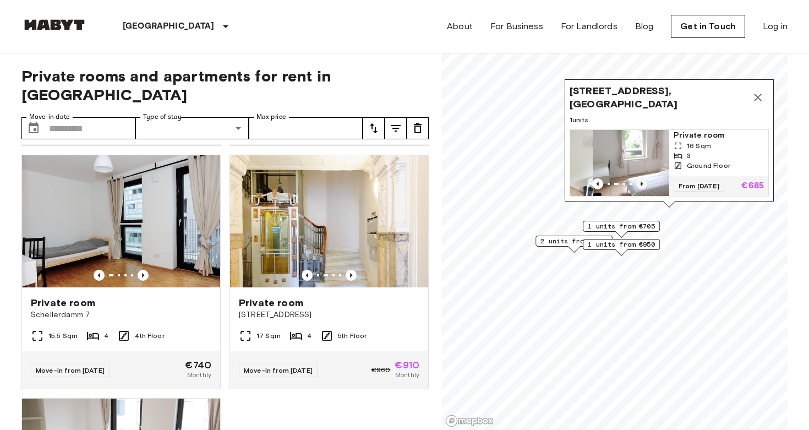 The image size is (809, 430). I want to click on img: Marketing picture of unit DE-03-013-01M, so click(642, 163).